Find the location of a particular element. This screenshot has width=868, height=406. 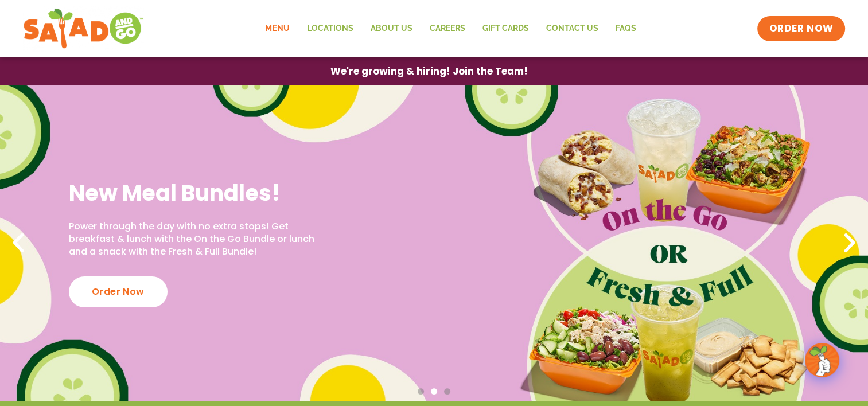

a: ORDER NOW is located at coordinates (801, 29).